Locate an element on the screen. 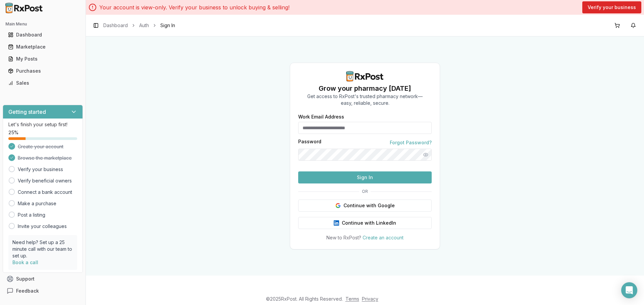 This screenshot has width=644, height=305. a: Verify beneficial owners is located at coordinates (45, 181).